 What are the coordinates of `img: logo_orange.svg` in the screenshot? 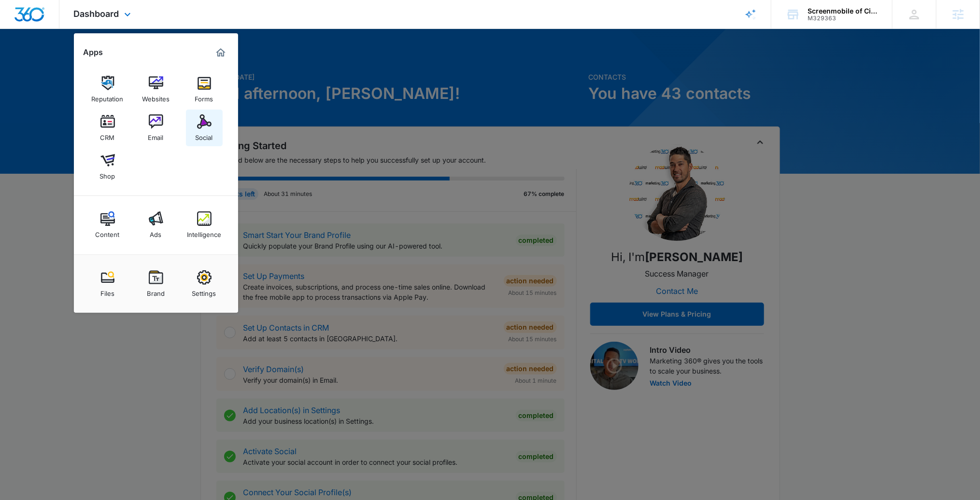 It's located at (19, 19).